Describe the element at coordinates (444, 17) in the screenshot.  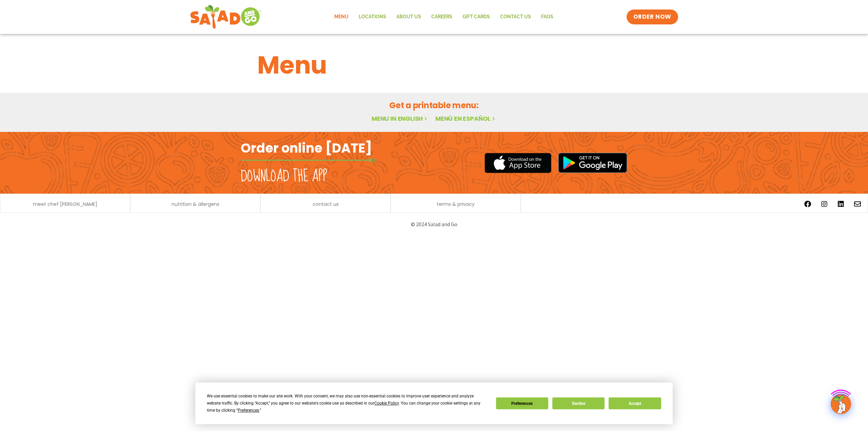
I see `nav: Menu` at that location.